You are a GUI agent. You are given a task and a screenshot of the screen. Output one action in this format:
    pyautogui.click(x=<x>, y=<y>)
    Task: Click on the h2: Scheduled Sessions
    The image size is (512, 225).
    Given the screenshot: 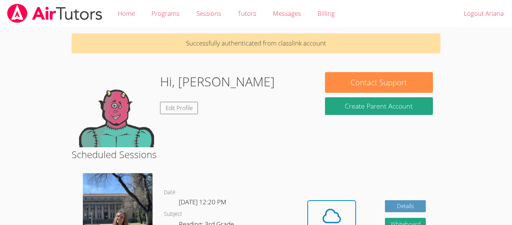 What is the action you would take?
    pyautogui.click(x=256, y=154)
    